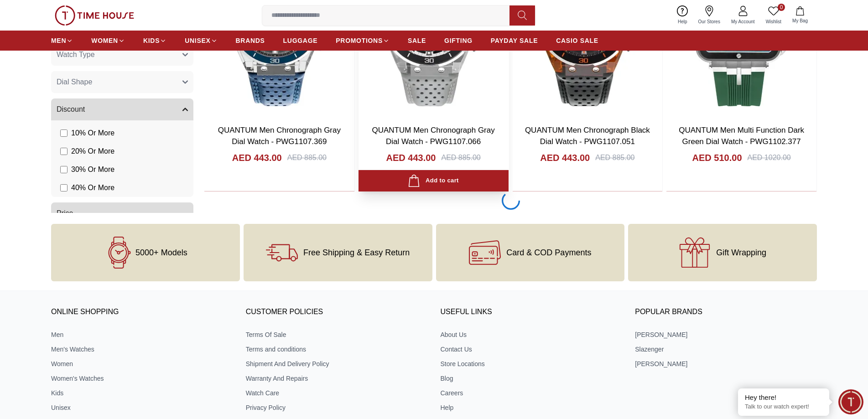 This screenshot has height=419, width=868. I want to click on div: Hey there!, so click(784, 398).